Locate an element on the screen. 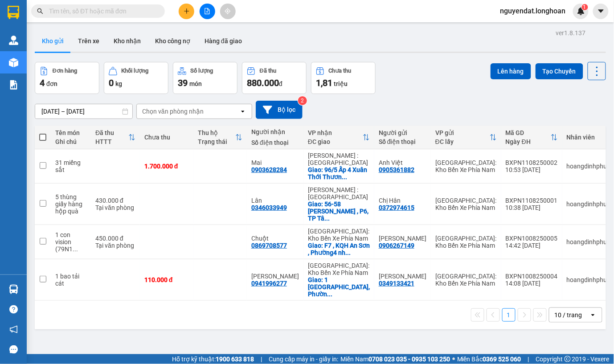  div: 0905361882 is located at coordinates (397, 170).